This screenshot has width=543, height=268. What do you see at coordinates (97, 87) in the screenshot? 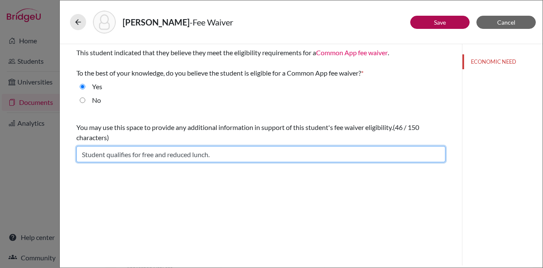
I see `label: Yes` at bounding box center [97, 87].